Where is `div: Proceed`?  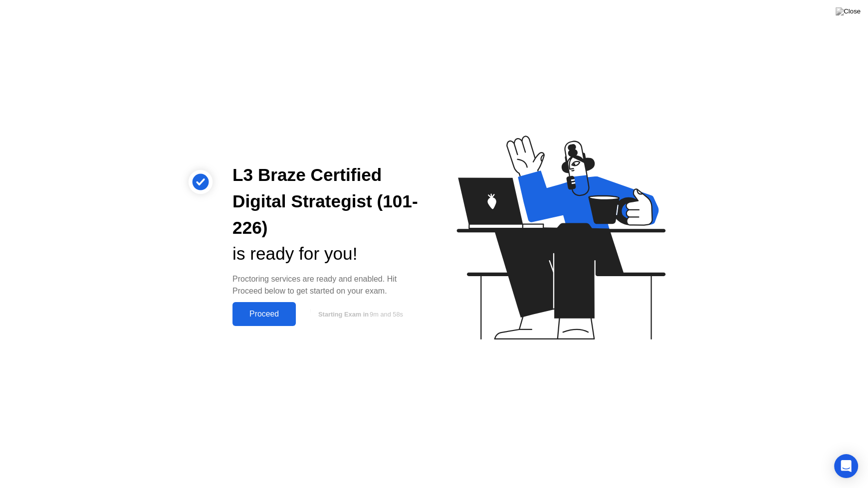 div: Proceed is located at coordinates (264, 314).